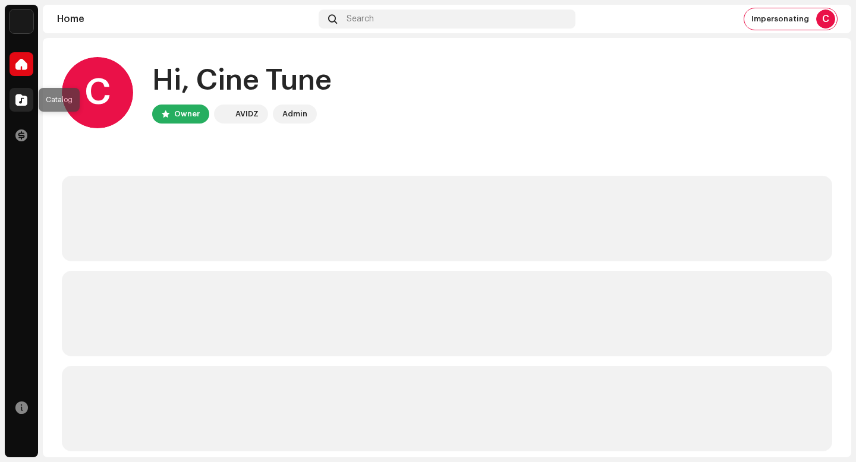 This screenshot has height=462, width=856. I want to click on div: Owner, so click(187, 114).